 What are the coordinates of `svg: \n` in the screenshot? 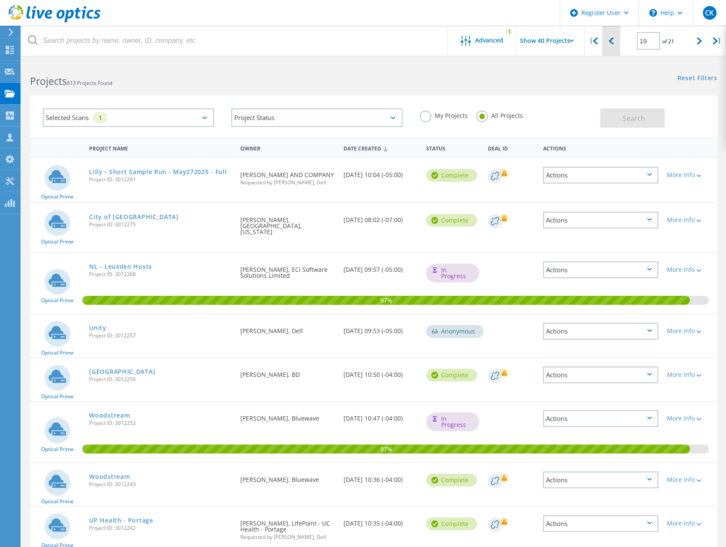 It's located at (653, 13).